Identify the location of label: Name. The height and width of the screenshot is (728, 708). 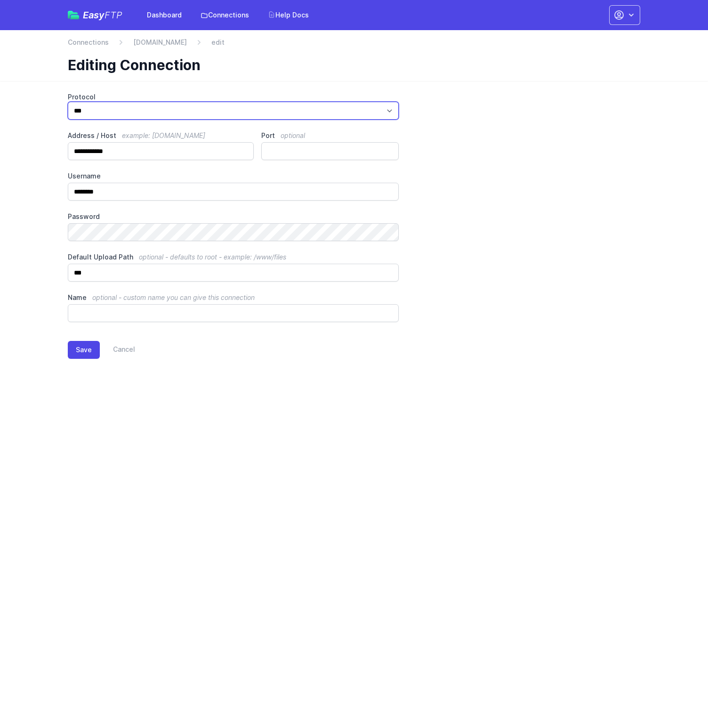
(233, 298).